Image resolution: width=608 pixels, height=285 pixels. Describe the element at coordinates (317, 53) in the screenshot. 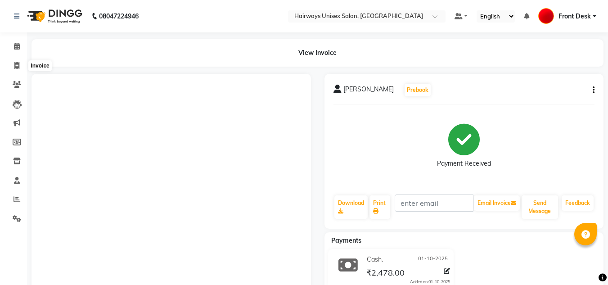

I see `div: View Invoice` at that location.